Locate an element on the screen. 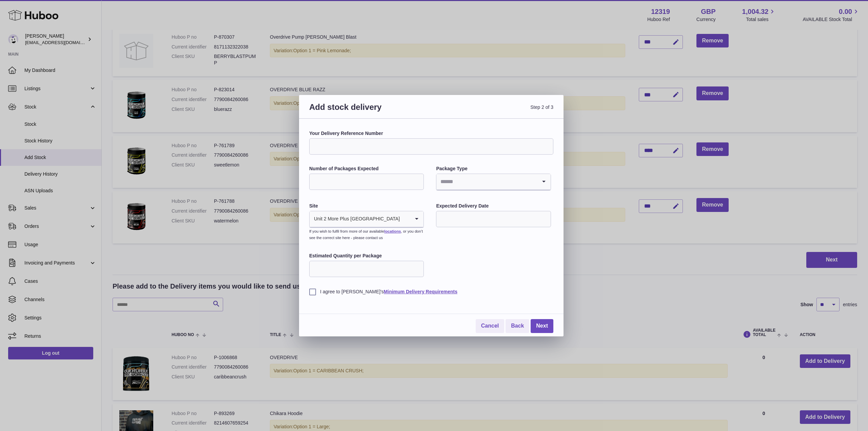 The height and width of the screenshot is (431, 868). label: Your Delivery Reference Number is located at coordinates (431, 134).